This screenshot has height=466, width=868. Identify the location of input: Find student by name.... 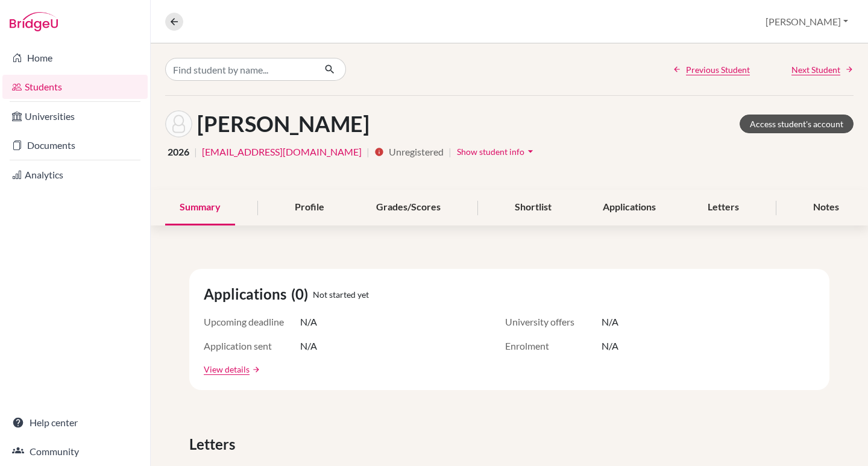
(240, 69).